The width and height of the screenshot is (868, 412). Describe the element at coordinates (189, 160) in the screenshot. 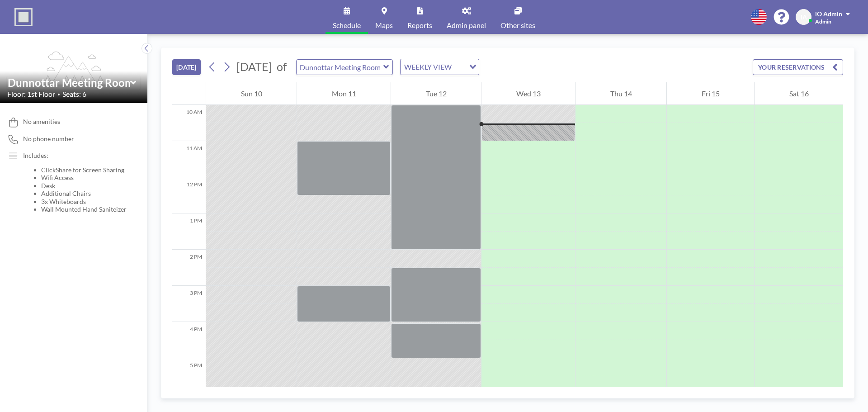

I see `div: 11 AM` at that location.